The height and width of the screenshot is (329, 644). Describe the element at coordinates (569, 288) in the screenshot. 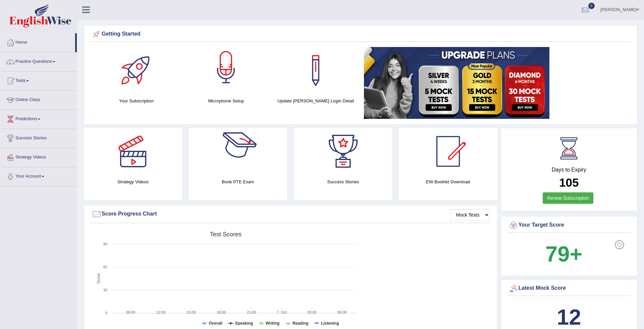

I see `div: Latest Mock Score` at that location.